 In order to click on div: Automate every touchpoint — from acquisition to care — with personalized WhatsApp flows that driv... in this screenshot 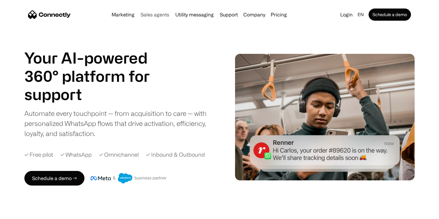, I will do `click(120, 123)`.